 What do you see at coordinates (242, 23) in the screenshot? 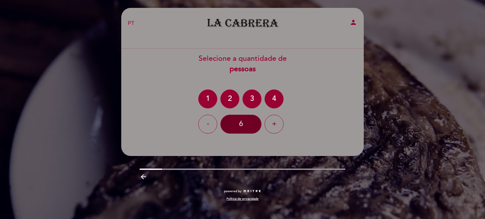
I see `a: La Cabrera Palermo` at bounding box center [242, 23].